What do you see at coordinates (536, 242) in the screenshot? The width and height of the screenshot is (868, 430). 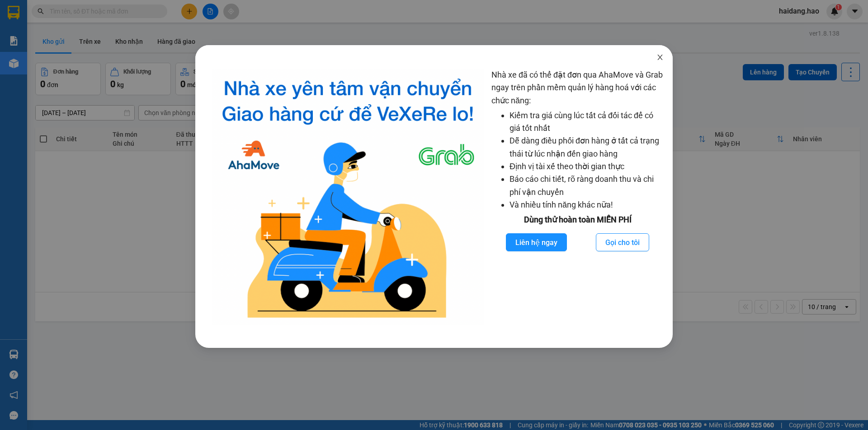 I see `span: Liên hệ ngay` at bounding box center [536, 242].